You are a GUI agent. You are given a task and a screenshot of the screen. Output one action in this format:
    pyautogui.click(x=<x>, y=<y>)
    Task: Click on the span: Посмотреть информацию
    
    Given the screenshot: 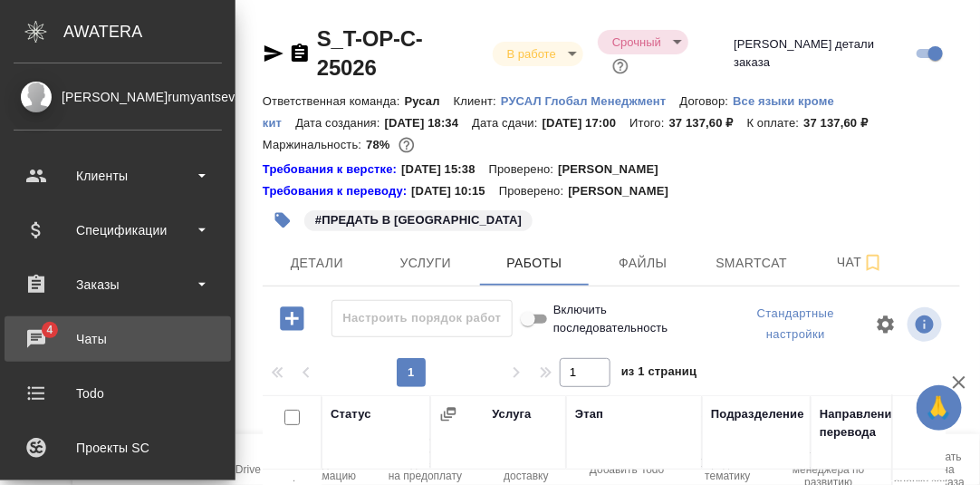 What is the action you would take?
    pyautogui.click(x=927, y=325)
    